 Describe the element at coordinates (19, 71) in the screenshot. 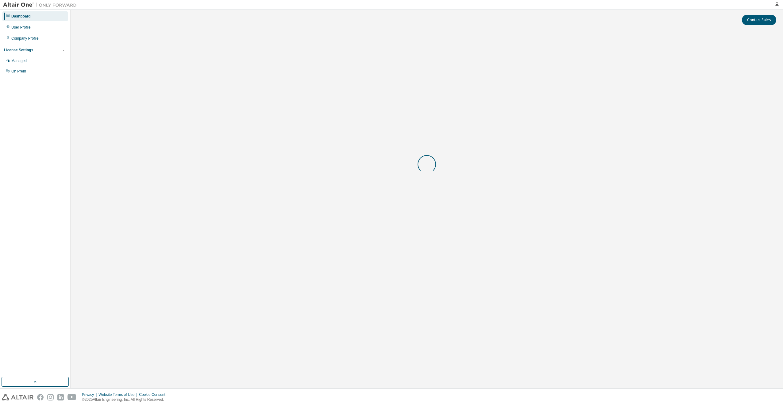

I see `div: On Prem` at that location.